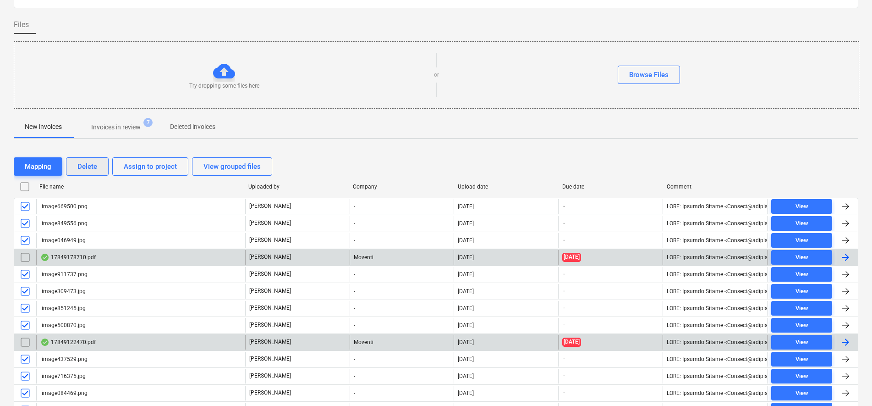  I want to click on div: image437529.png, so click(64, 359).